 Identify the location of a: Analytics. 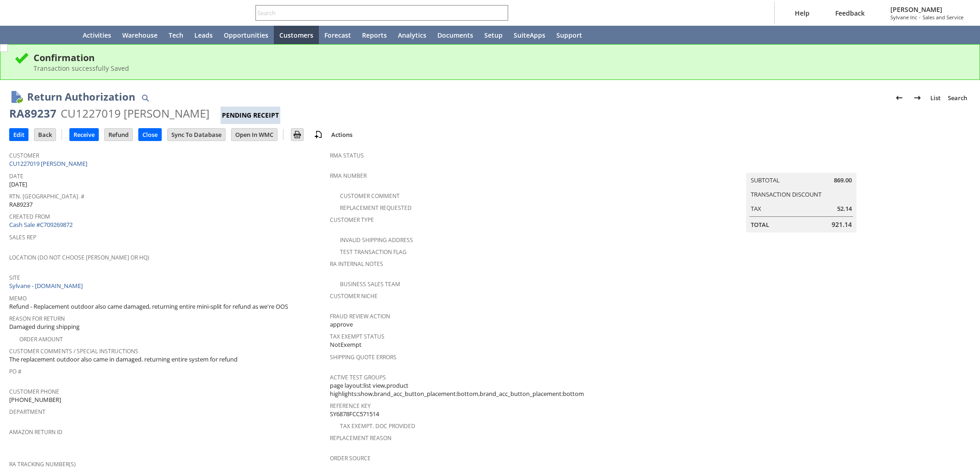
(412, 35).